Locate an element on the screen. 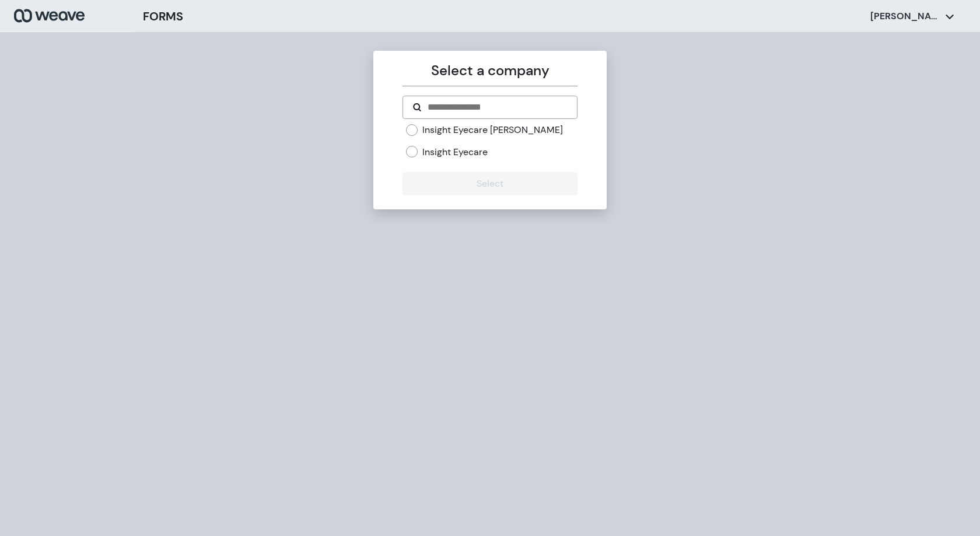  h3: FORMS is located at coordinates (163, 17).